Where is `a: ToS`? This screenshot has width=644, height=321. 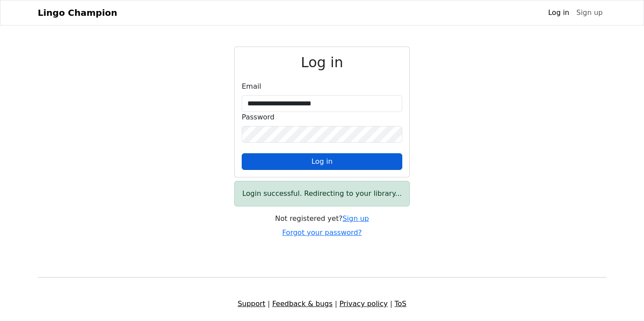
a: ToS is located at coordinates (400, 304).